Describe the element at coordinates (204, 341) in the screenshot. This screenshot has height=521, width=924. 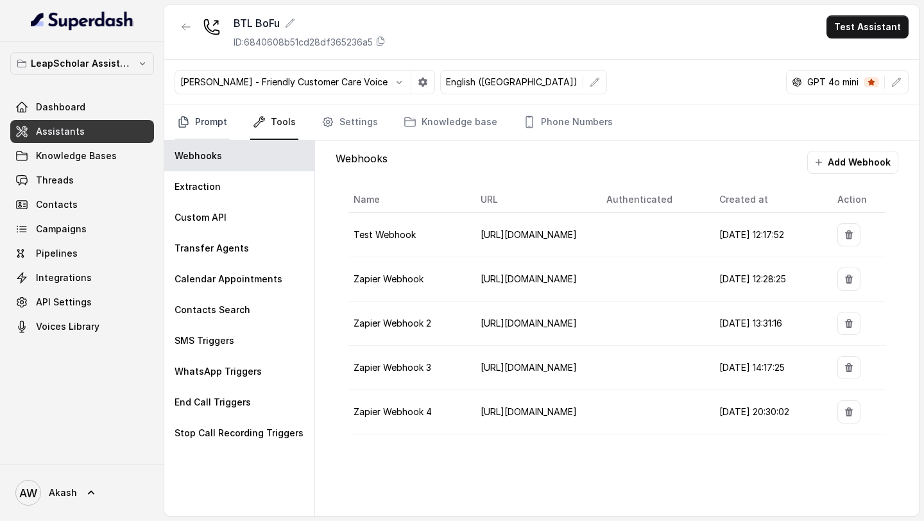
I see `p: SMS Triggers` at that location.